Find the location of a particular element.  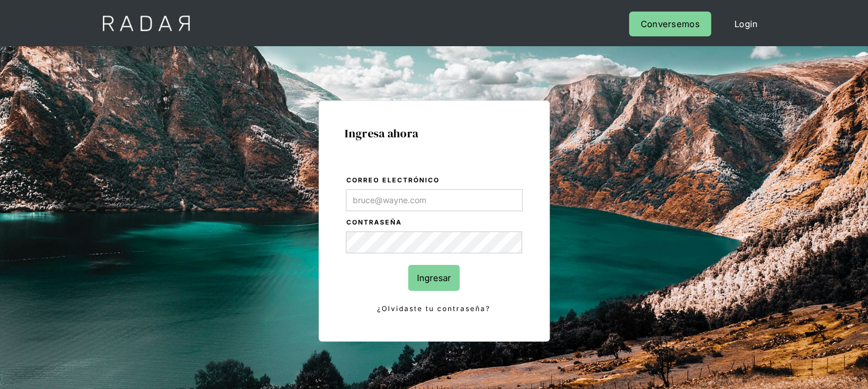

a: Login is located at coordinates (745, 24).